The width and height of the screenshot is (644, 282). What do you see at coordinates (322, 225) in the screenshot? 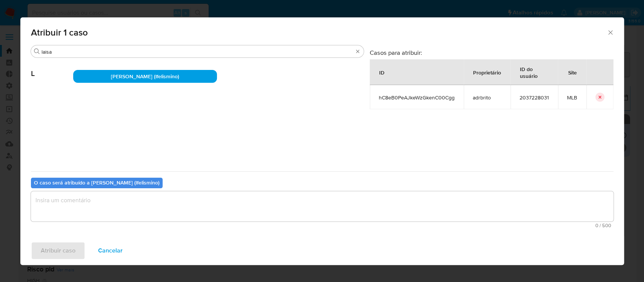
I see `span: Máximo de 500 caracteres` at bounding box center [322, 225].